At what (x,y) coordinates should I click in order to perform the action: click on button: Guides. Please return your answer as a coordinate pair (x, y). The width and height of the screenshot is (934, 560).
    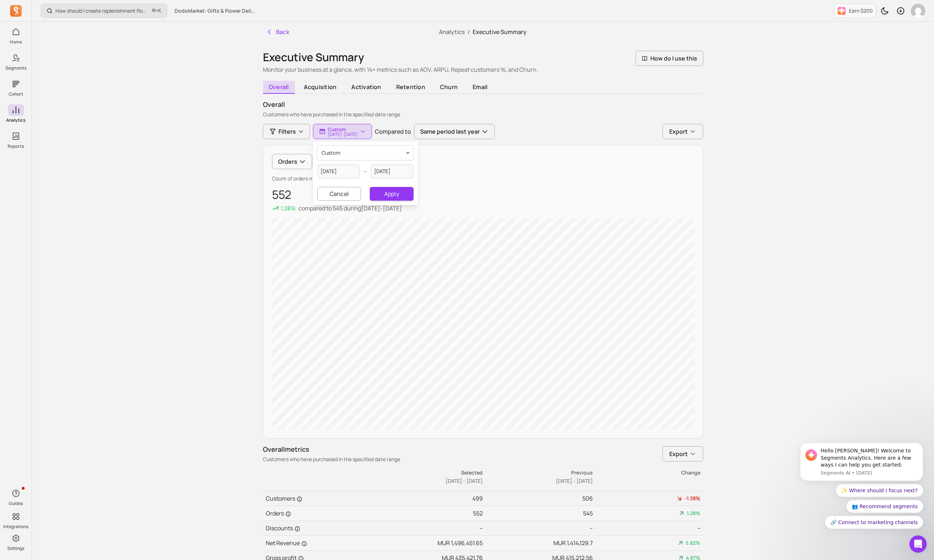
    Looking at the image, I should click on (15, 497).